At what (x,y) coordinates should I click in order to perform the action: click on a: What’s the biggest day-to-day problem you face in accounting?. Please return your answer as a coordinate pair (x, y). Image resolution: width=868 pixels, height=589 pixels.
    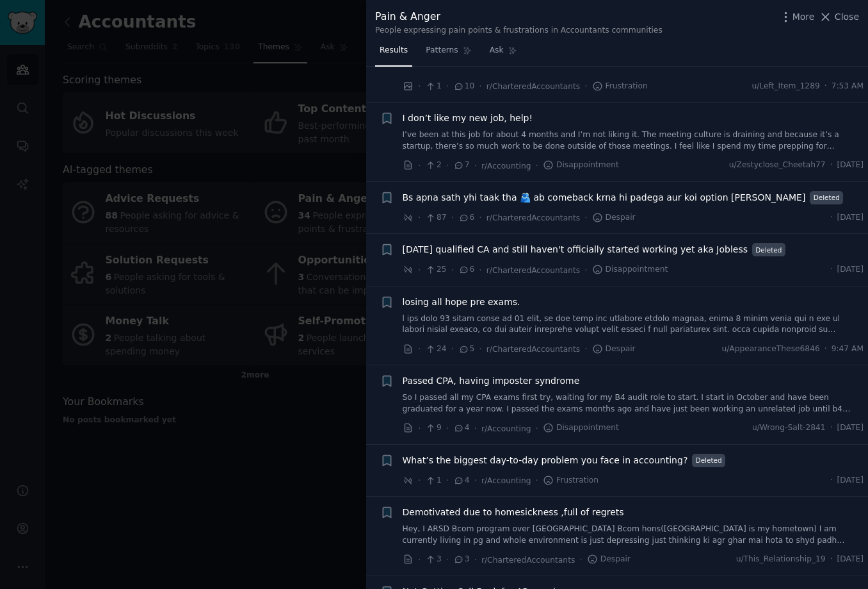
    Looking at the image, I should click on (545, 460).